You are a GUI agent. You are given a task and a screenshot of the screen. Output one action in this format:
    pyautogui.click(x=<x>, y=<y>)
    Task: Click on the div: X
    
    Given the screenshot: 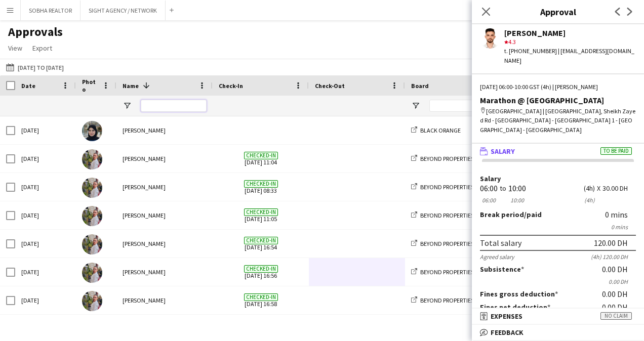 What is the action you would take?
    pyautogui.click(x=598, y=188)
    